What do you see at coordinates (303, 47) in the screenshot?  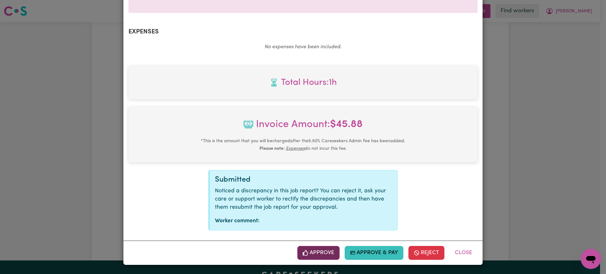 I see `em: No expenses have been included.` at bounding box center [303, 47].